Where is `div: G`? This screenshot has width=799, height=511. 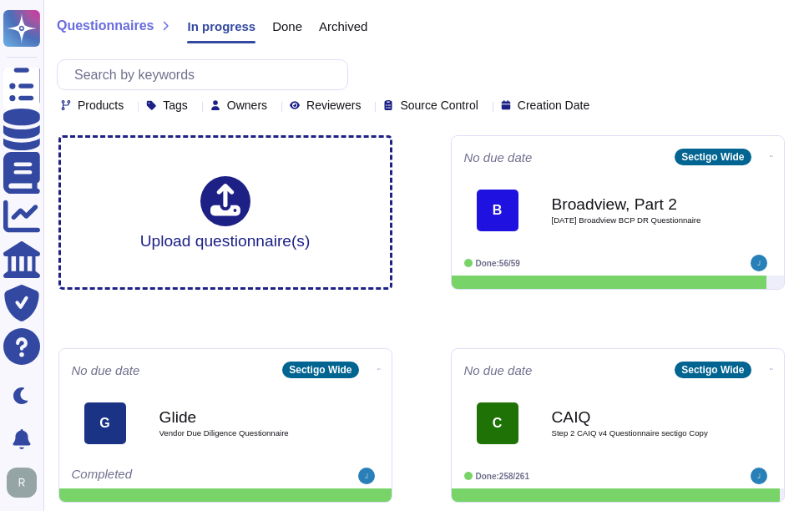 div: G is located at coordinates (105, 423).